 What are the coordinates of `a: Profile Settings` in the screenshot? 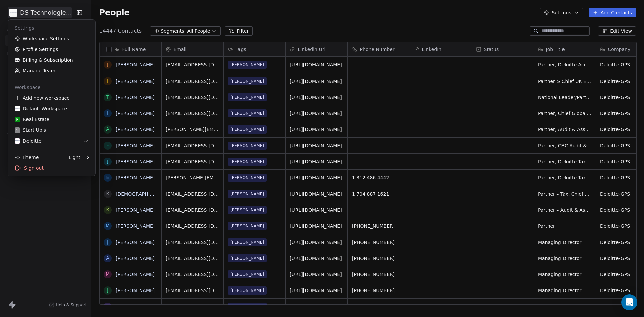 It's located at (52, 49).